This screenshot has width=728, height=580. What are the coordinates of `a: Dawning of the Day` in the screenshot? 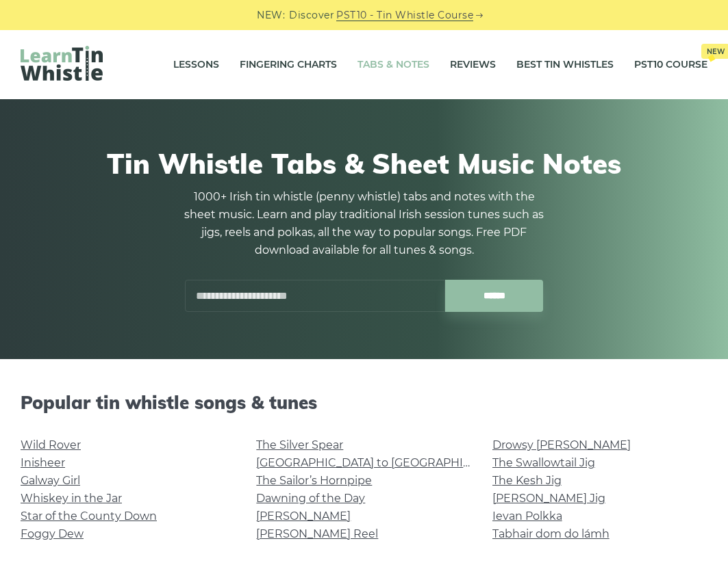 It's located at (310, 498).